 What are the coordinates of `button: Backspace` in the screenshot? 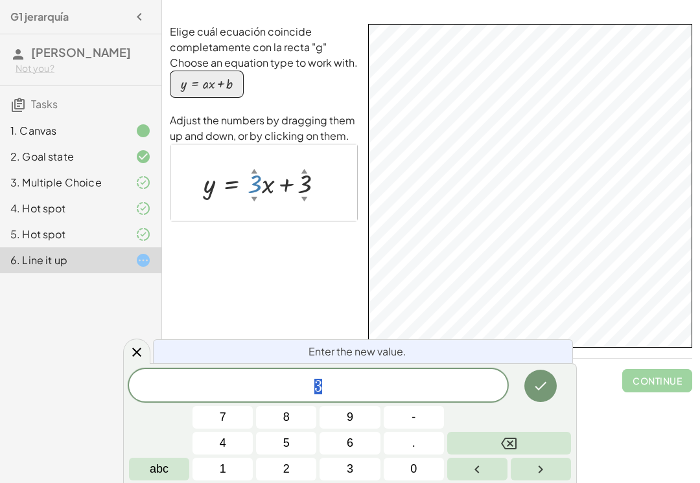 It's located at (508, 443).